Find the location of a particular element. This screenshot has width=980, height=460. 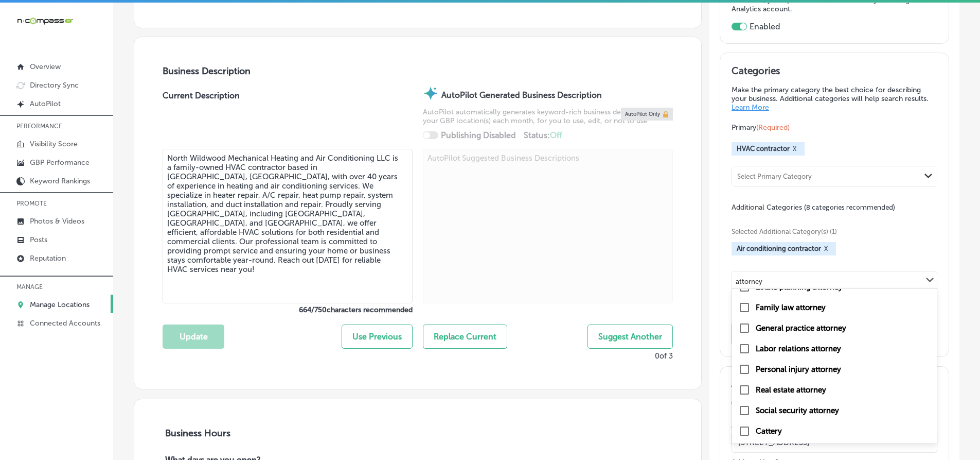

h3: Categories is located at coordinates (834, 73).